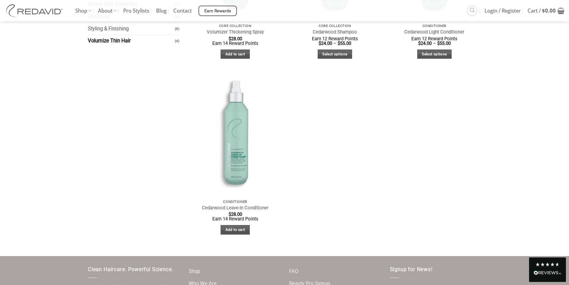 This screenshot has width=569, height=285. I want to click on span: Cart /, so click(541, 11).